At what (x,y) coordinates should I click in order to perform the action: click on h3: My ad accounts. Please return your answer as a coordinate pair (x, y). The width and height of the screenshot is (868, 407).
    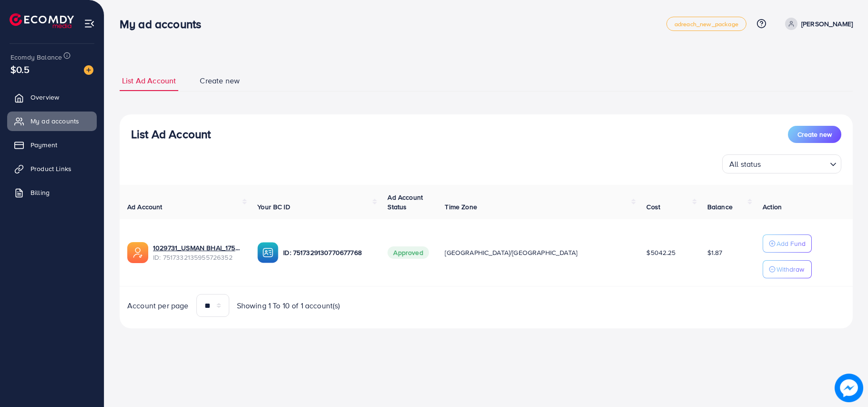
    Looking at the image, I should click on (164, 24).